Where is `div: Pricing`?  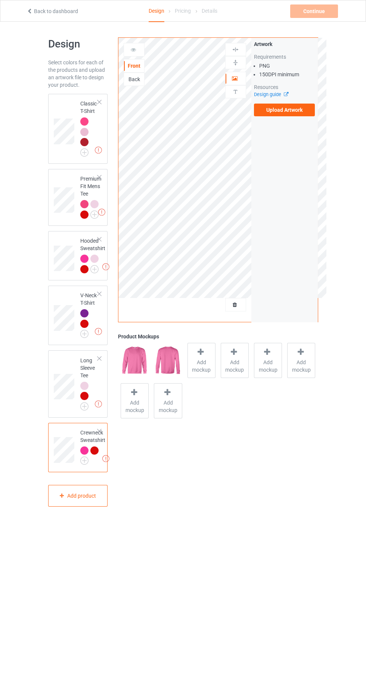
div: Pricing is located at coordinates (183, 11).